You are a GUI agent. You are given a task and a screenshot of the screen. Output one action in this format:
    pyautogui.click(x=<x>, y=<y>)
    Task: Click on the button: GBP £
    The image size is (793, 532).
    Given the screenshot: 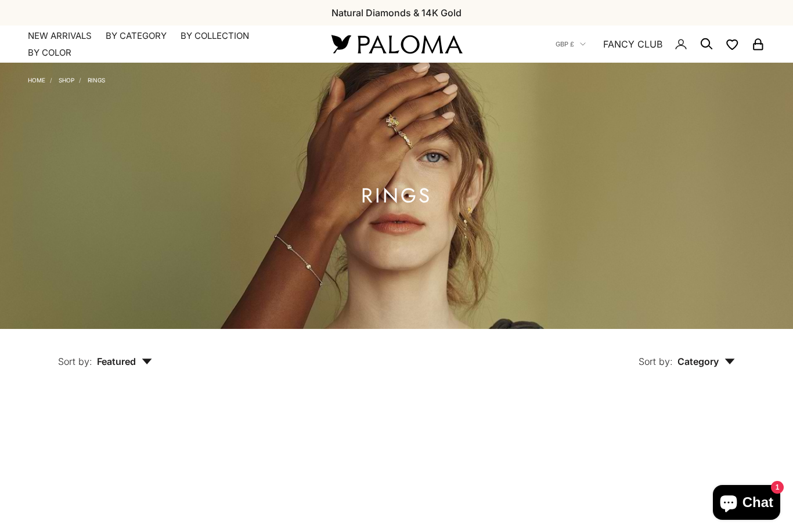 What is the action you would take?
    pyautogui.click(x=570, y=44)
    